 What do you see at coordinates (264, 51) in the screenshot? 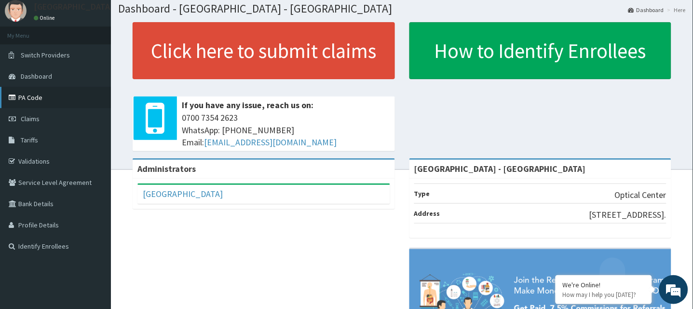
I see `a: Click here to submit claims` at bounding box center [264, 51].